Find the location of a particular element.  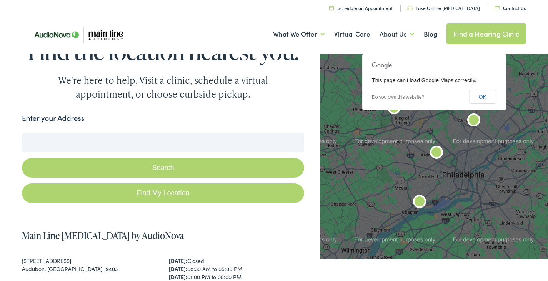

a: Contact Us is located at coordinates (510, 8).